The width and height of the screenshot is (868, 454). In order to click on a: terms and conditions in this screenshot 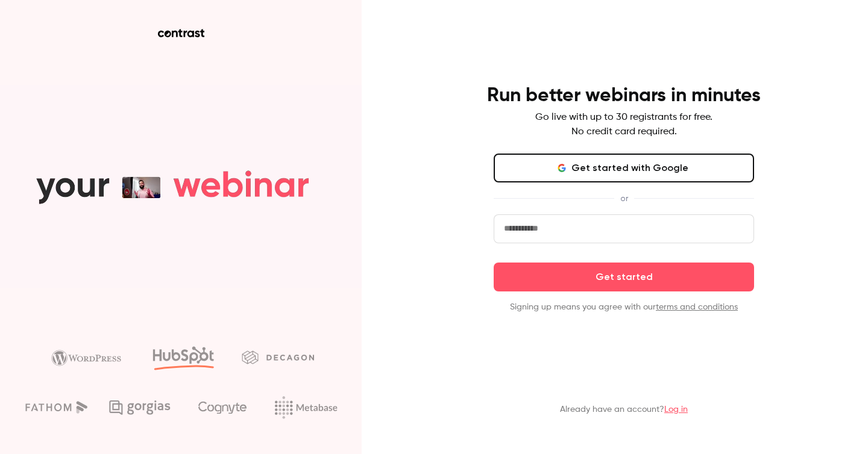, I will do `click(697, 307)`.